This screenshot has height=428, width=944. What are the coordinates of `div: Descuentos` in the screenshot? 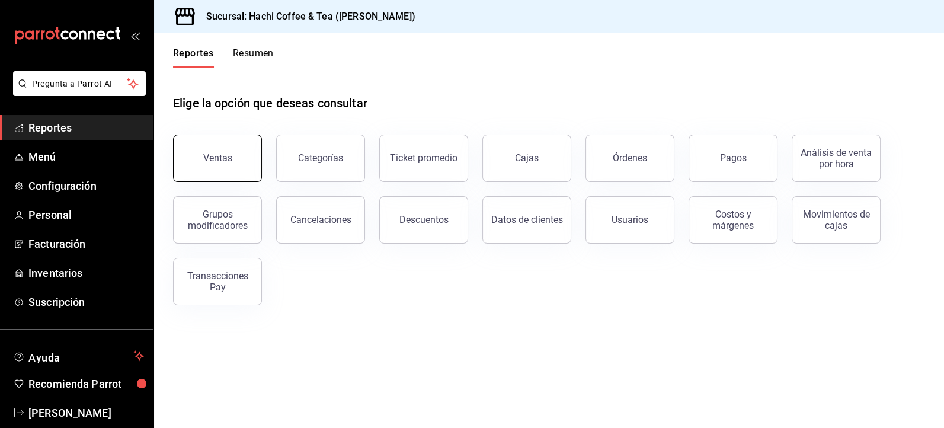 It's located at (424, 219).